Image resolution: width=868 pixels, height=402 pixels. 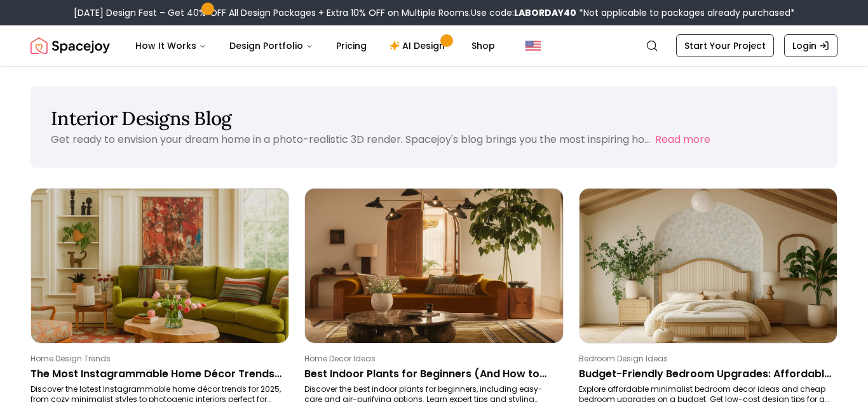 What do you see at coordinates (545, 13) in the screenshot?
I see `b: LABORDAY40` at bounding box center [545, 13].